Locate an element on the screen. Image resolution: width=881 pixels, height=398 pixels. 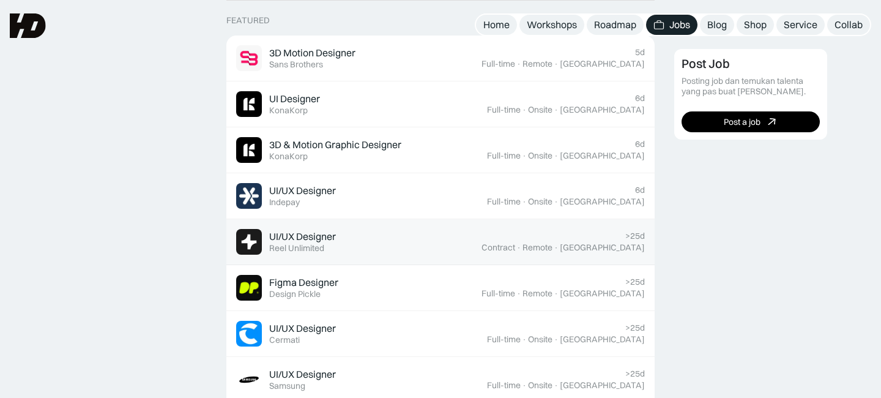
a: Collab is located at coordinates (849, 24).